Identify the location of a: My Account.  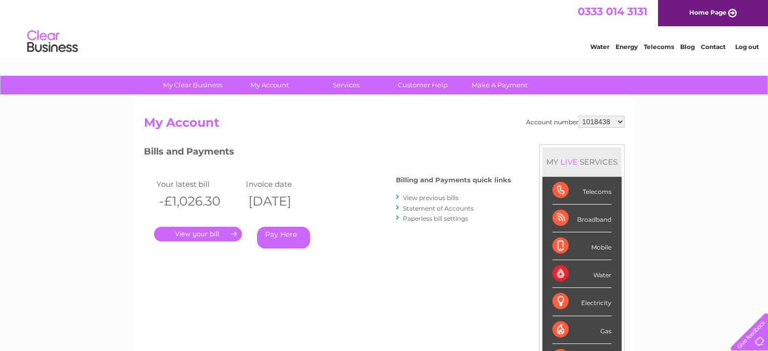
(269, 85).